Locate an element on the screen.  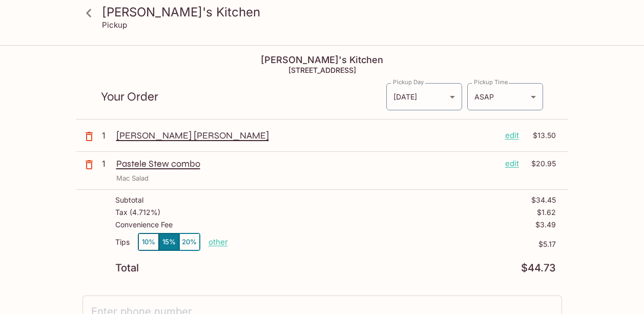
p: $1.62 is located at coordinates (546, 212).